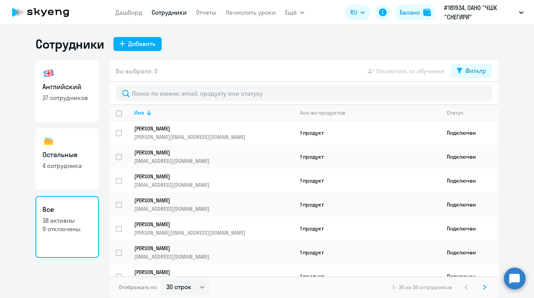 The image size is (534, 298). Describe the element at coordinates (472, 71) in the screenshot. I see `button: Фильтр` at that location.